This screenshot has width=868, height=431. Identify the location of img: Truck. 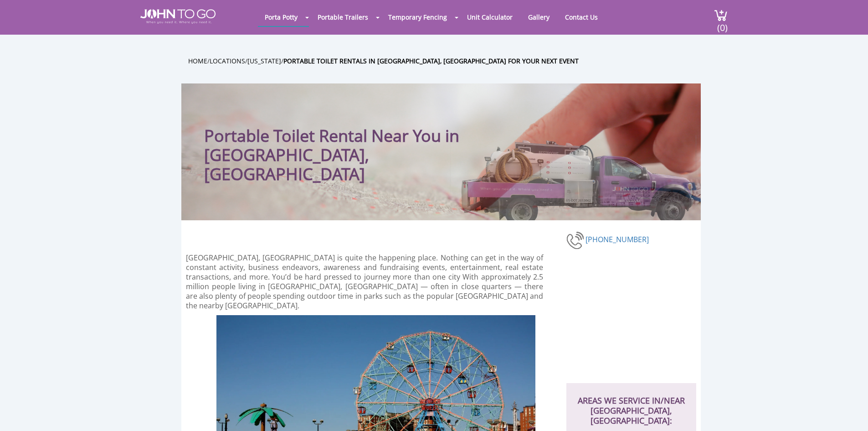
(573, 178).